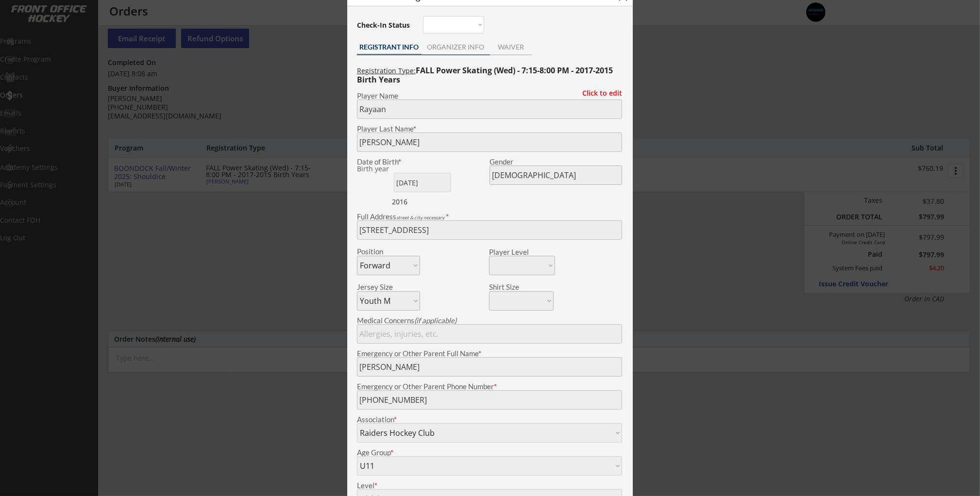 This screenshot has height=496, width=980. I want to click on div: Emergency or Other Parent Full Name, so click(489, 353).